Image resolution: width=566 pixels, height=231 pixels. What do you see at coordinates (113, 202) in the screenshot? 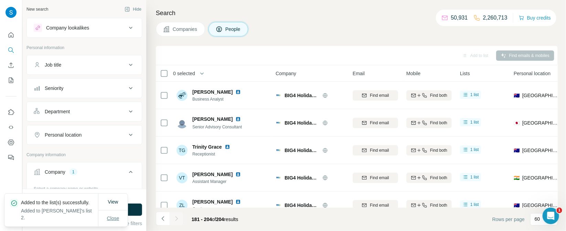
I see `button: View` at bounding box center [113, 202].